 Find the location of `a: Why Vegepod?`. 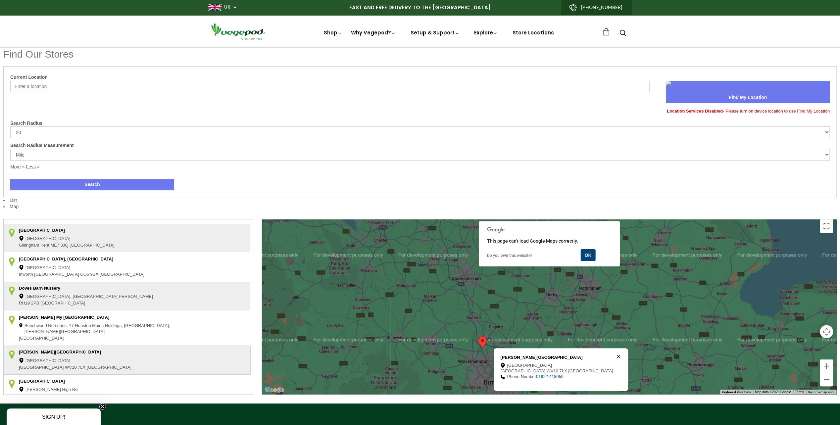

a: Why Vegepod? is located at coordinates (374, 32).